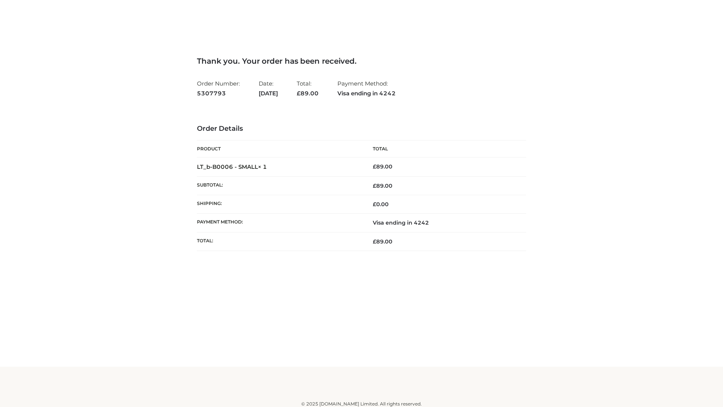 Image resolution: width=723 pixels, height=407 pixels. I want to click on strong: × 1, so click(262, 166).